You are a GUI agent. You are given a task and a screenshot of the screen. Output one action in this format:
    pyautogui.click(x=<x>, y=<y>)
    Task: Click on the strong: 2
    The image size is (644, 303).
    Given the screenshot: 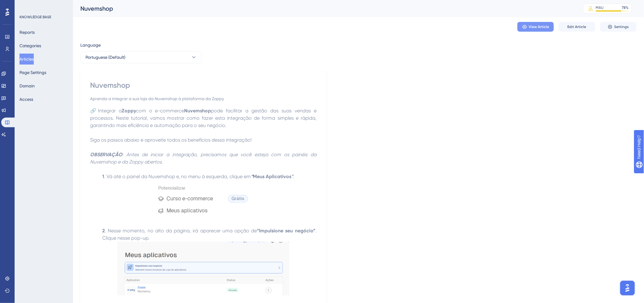 What is the action you would take?
    pyautogui.click(x=103, y=231)
    